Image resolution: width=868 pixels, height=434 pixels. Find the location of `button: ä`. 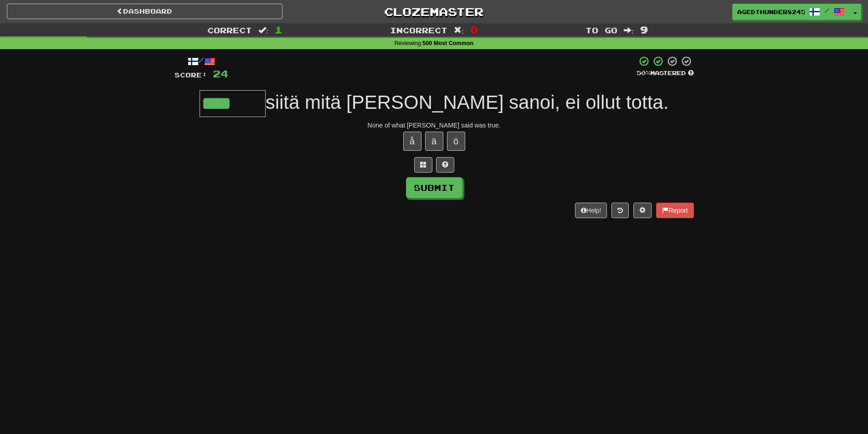

button: ä is located at coordinates (434, 141).